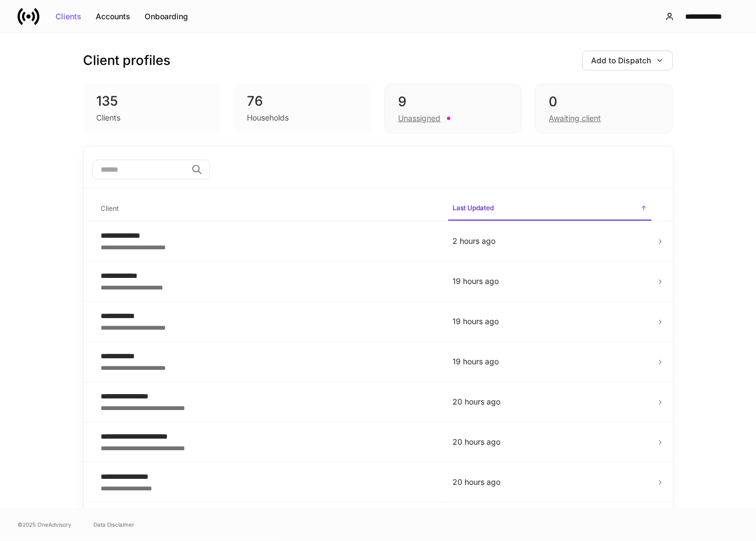 The width and height of the screenshot is (756, 541). I want to click on div: 0, so click(604, 102).